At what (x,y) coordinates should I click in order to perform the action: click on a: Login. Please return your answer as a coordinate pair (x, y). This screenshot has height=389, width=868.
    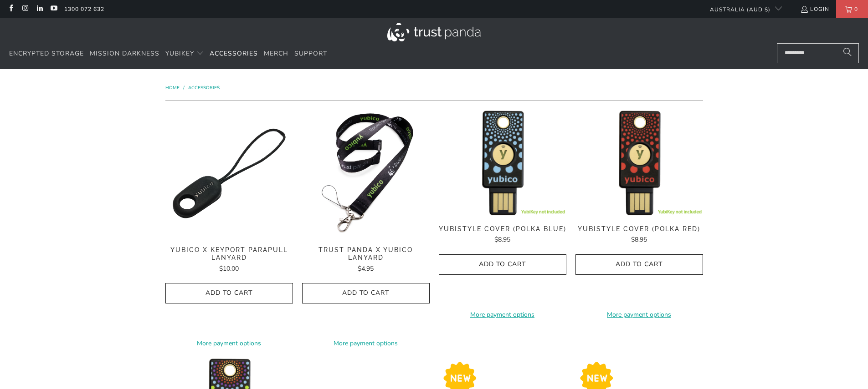
    Looking at the image, I should click on (814, 9).